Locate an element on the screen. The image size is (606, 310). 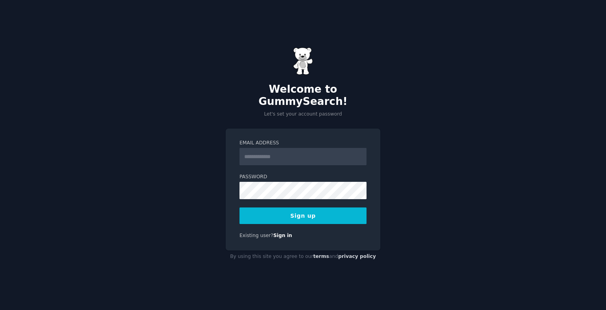
div: By using this site you agree to our and is located at coordinates (303, 257).